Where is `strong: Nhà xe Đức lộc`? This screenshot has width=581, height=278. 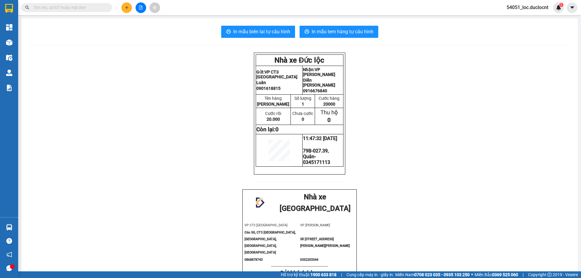
strong: Nhà xe Đức lộc is located at coordinates (299, 60).